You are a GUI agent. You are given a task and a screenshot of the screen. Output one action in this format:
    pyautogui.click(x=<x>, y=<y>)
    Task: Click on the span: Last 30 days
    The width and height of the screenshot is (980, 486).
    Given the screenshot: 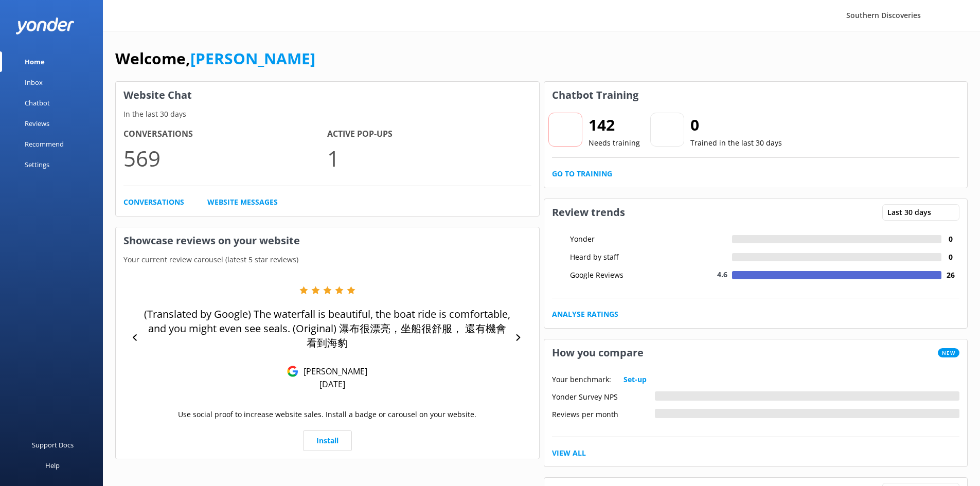 What is the action you would take?
    pyautogui.click(x=912, y=212)
    